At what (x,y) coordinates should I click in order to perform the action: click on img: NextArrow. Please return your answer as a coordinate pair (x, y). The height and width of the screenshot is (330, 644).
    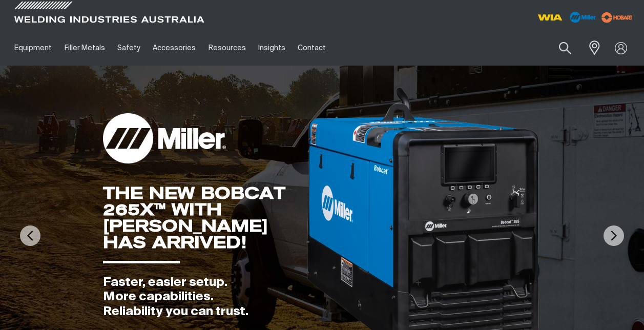
    Looking at the image, I should click on (613, 236).